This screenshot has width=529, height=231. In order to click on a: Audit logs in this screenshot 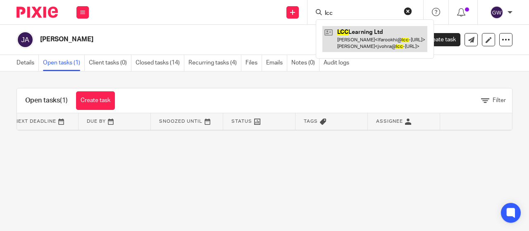, I will do `click(339, 63)`.